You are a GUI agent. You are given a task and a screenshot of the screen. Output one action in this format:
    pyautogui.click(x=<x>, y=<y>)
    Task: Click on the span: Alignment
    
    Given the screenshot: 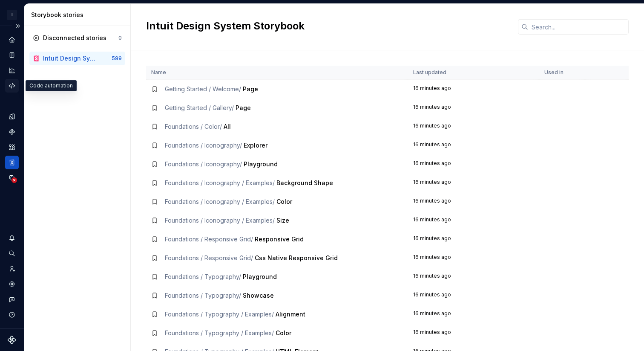 What is the action you would take?
    pyautogui.click(x=291, y=314)
    